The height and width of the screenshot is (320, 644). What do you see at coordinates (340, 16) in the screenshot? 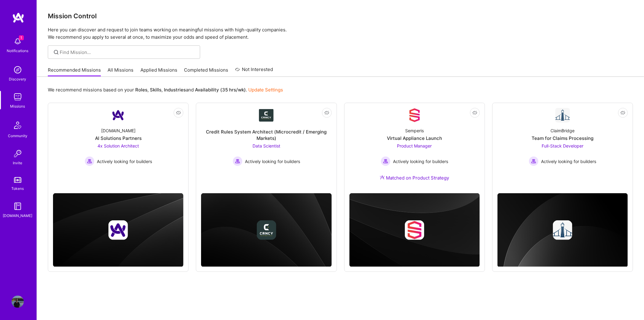
I see `h3: Mission Control` at bounding box center [340, 16].